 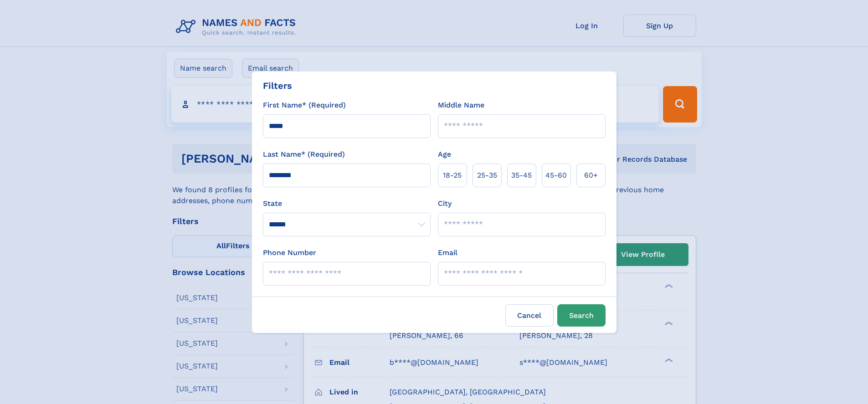 I want to click on label: First Name* (Required), so click(x=304, y=105).